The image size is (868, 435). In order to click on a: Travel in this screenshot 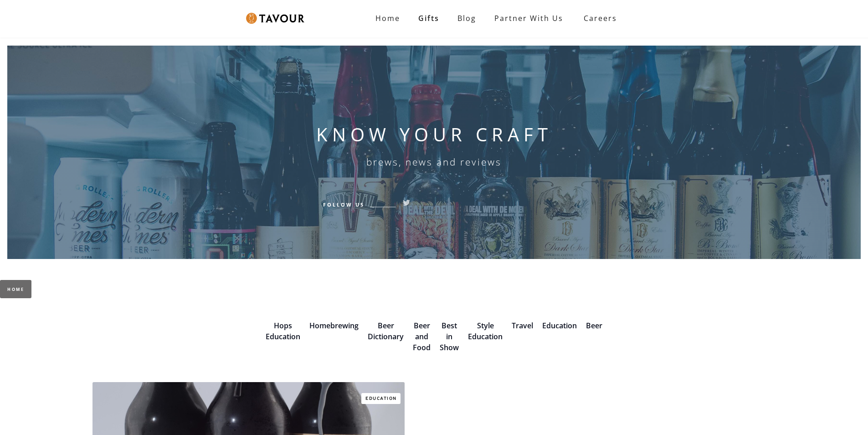, I will do `click(522, 326)`.